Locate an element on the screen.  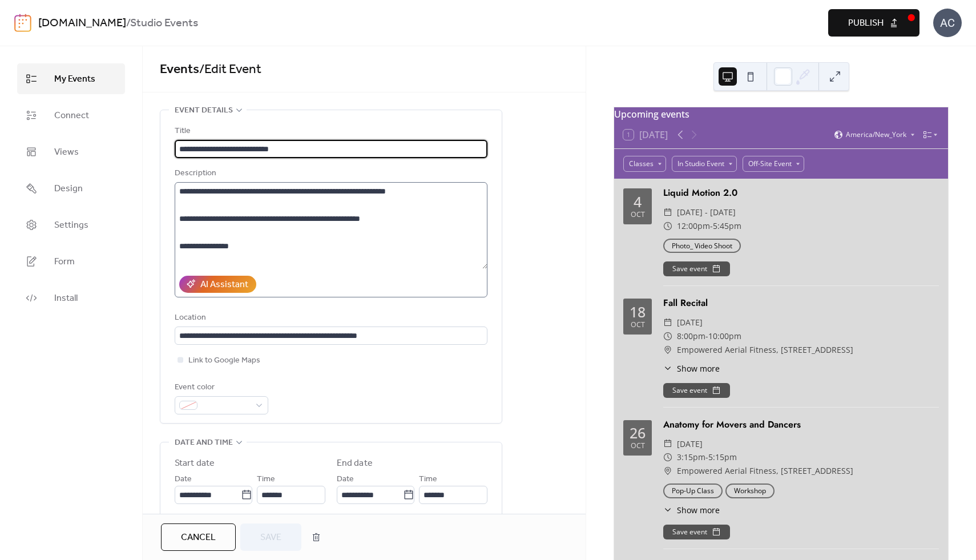
div: 18 is located at coordinates (638, 312).